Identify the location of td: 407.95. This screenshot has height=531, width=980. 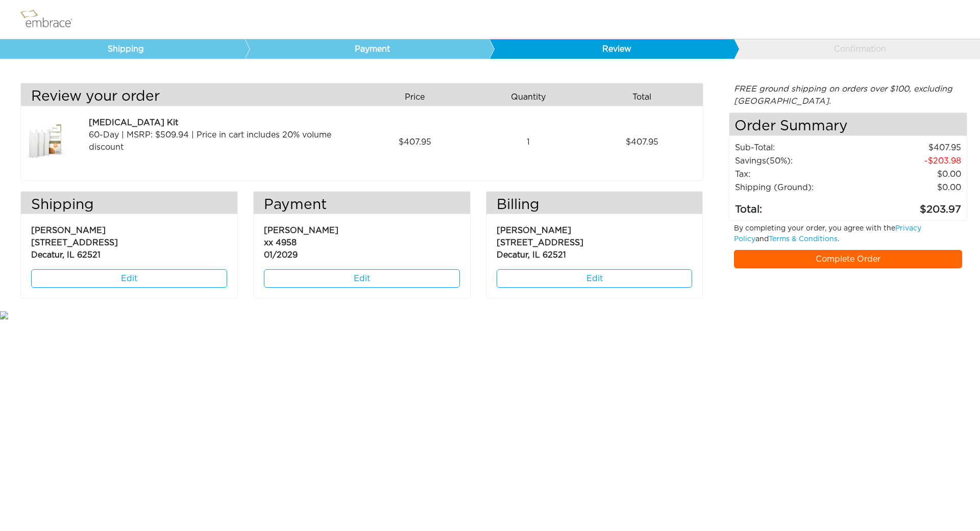
(910, 148).